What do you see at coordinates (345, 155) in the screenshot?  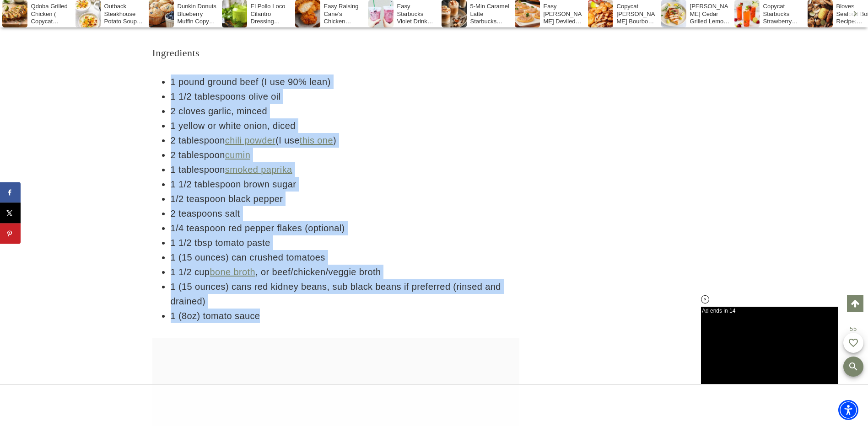 I see `li: 2 tablespoon` at bounding box center [345, 155].